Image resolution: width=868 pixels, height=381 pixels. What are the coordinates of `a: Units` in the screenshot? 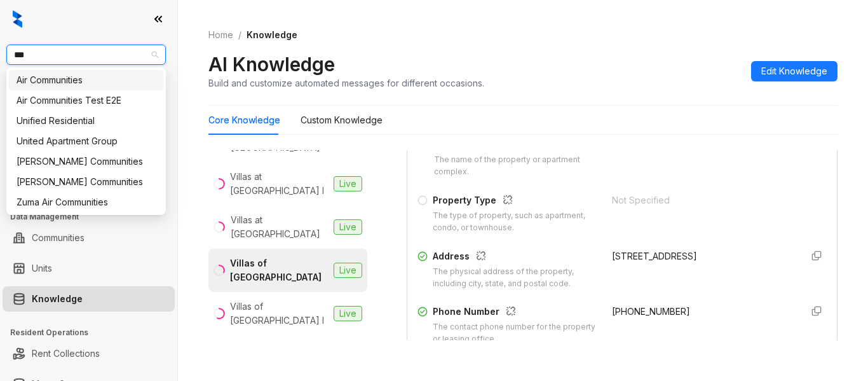 It's located at (42, 269).